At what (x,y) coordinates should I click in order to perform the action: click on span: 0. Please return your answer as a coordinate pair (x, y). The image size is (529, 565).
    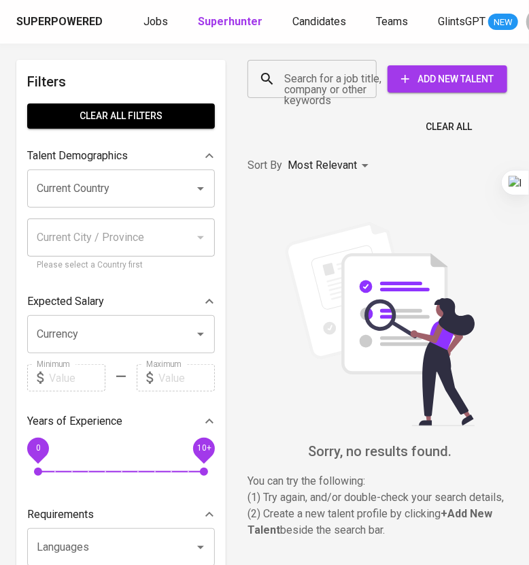
    Looking at the image, I should click on (37, 448).